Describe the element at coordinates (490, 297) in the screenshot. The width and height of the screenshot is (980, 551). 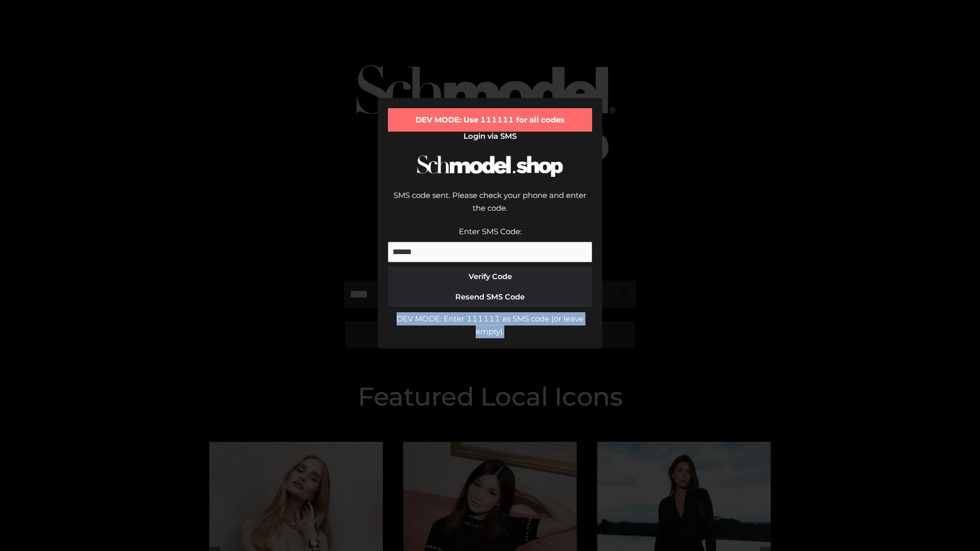
I see `button: Resend SMS Code` at that location.